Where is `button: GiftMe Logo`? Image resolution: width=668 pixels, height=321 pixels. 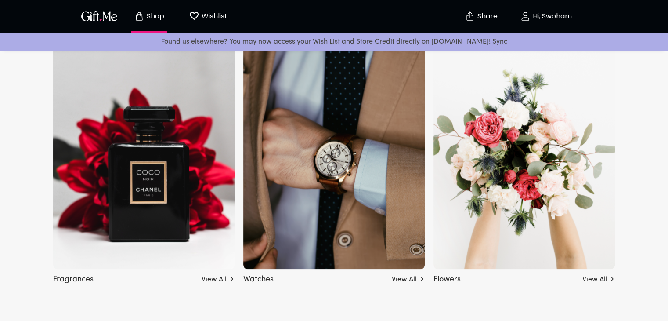 button: GiftMe Logo is located at coordinates (99, 16).